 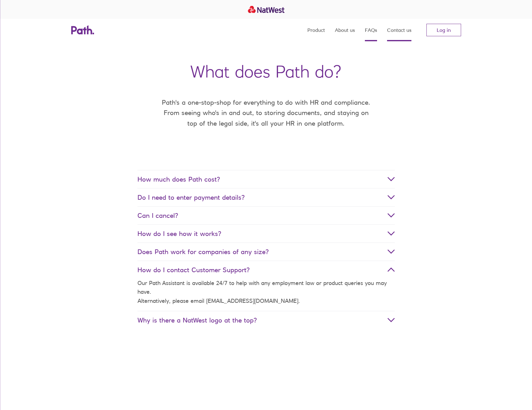 I want to click on p: Path's a one-stop-shop for everything to do with HR and compliance. From seeing who's in and out,..., so click(x=266, y=107).